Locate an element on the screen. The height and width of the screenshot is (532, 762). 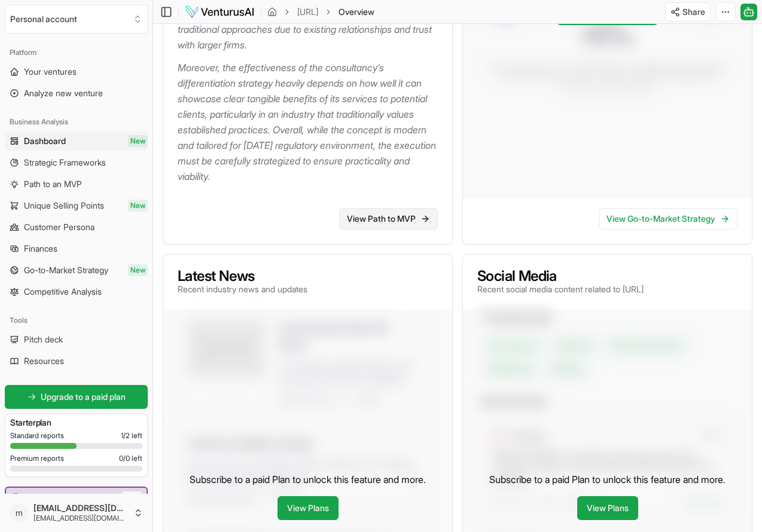
div: Platform is located at coordinates (76, 52).